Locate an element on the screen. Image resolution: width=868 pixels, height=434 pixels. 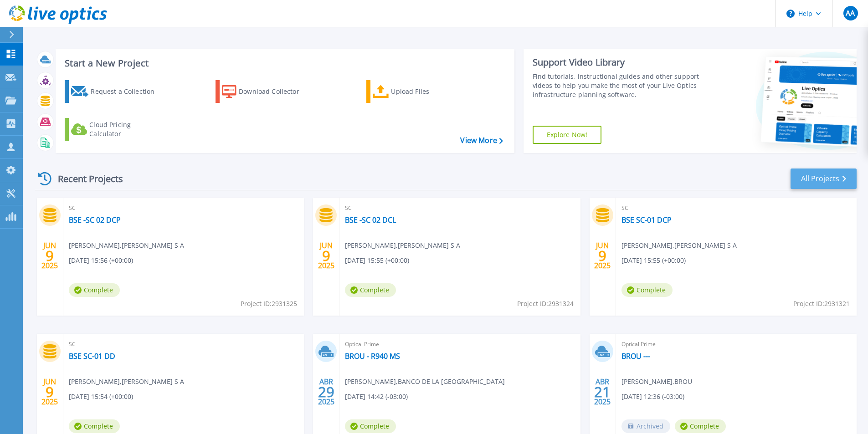
span: Archived is located at coordinates (646, 426).